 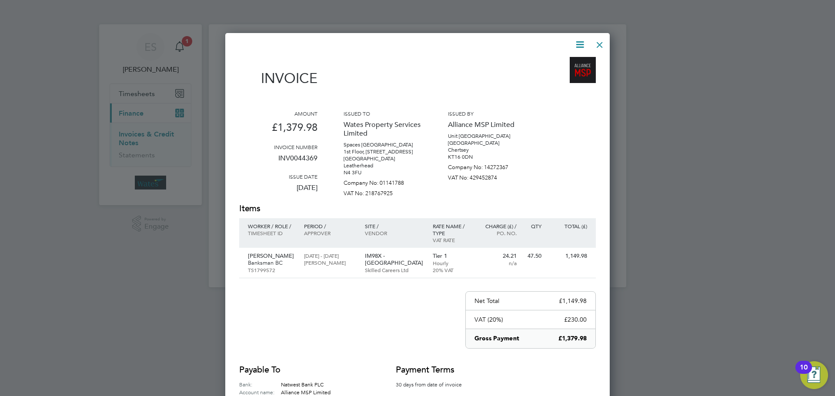 I want to click on p: n/a, so click(x=498, y=263).